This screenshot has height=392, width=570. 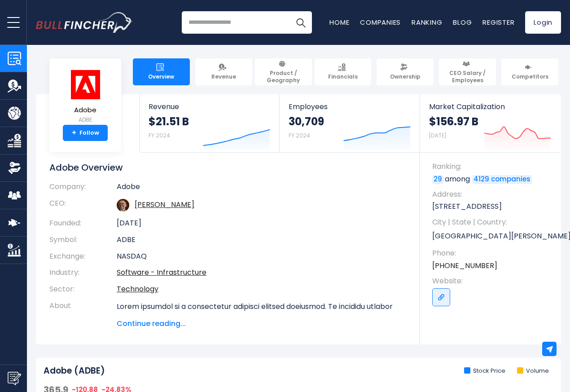 What do you see at coordinates (83, 239) in the screenshot?
I see `th: Symbol:` at bounding box center [83, 239].